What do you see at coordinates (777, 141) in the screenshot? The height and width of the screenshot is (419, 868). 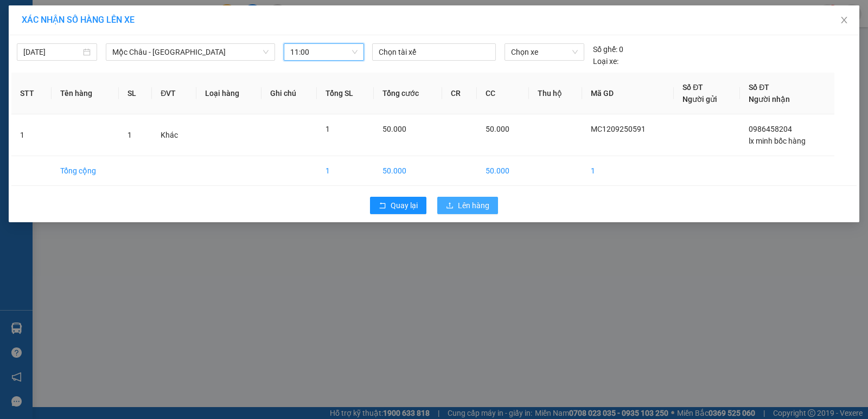 I see `span: lx minh bốc hàng` at bounding box center [777, 141].